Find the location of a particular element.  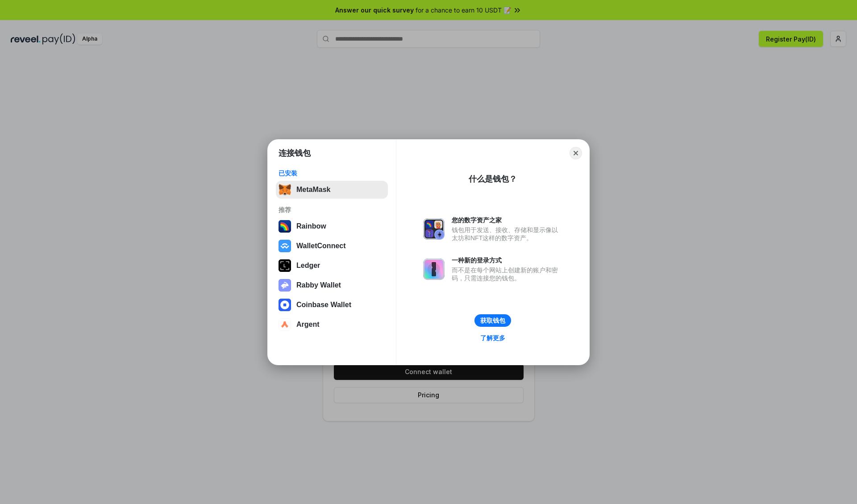

div: 一种新的登录方式 is located at coordinates (507, 260).